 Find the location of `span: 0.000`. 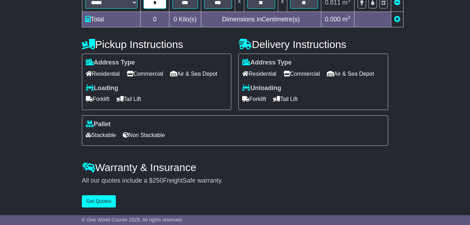

span: 0.000 is located at coordinates (332, 19).